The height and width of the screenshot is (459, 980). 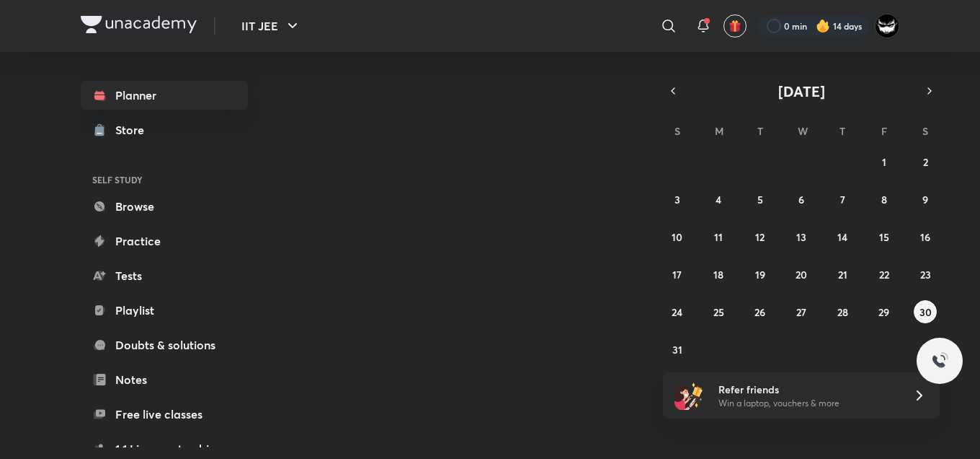 I want to click on button: August 21, 2025, so click(x=842, y=274).